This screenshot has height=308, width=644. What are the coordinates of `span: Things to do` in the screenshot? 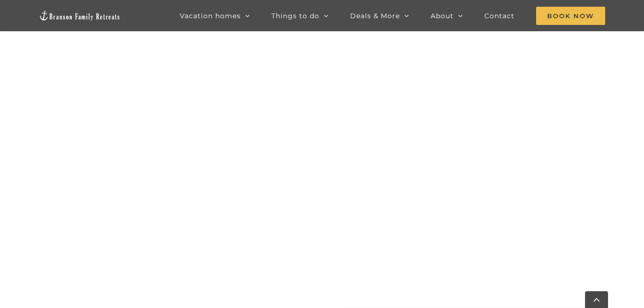 It's located at (296, 16).